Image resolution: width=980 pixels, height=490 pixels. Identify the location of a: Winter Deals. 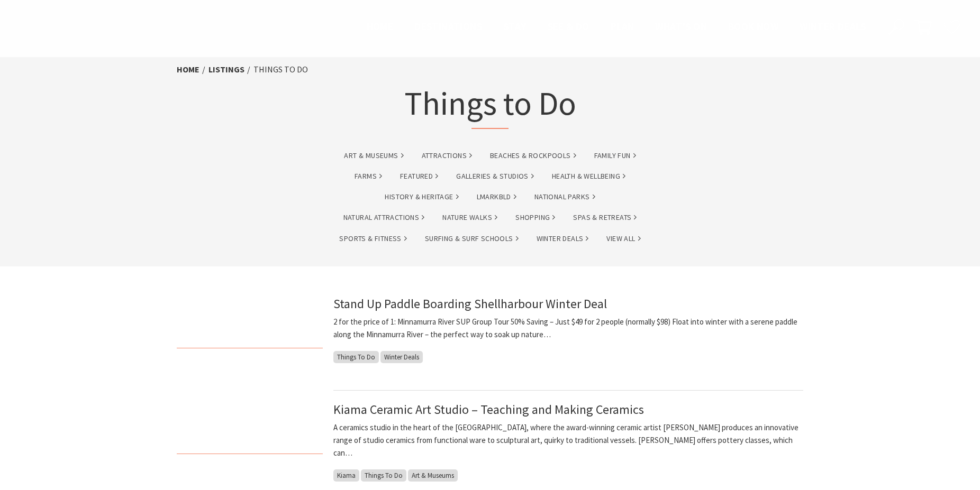
(562, 239).